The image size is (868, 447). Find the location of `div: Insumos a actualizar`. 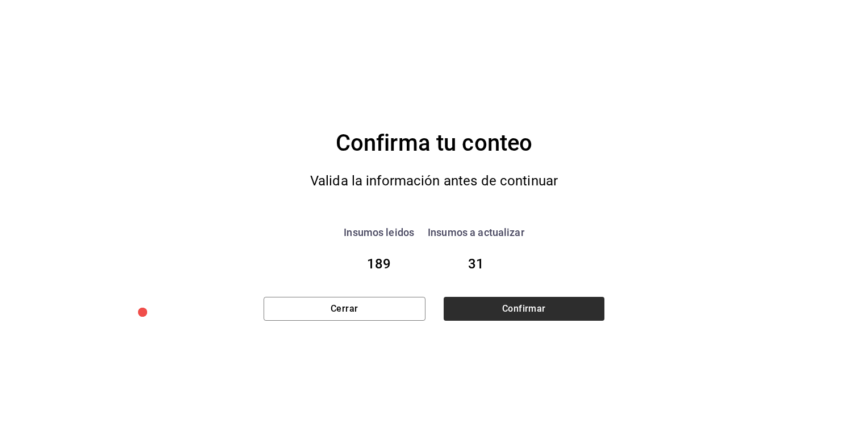

div: Insumos a actualizar is located at coordinates (476, 232).